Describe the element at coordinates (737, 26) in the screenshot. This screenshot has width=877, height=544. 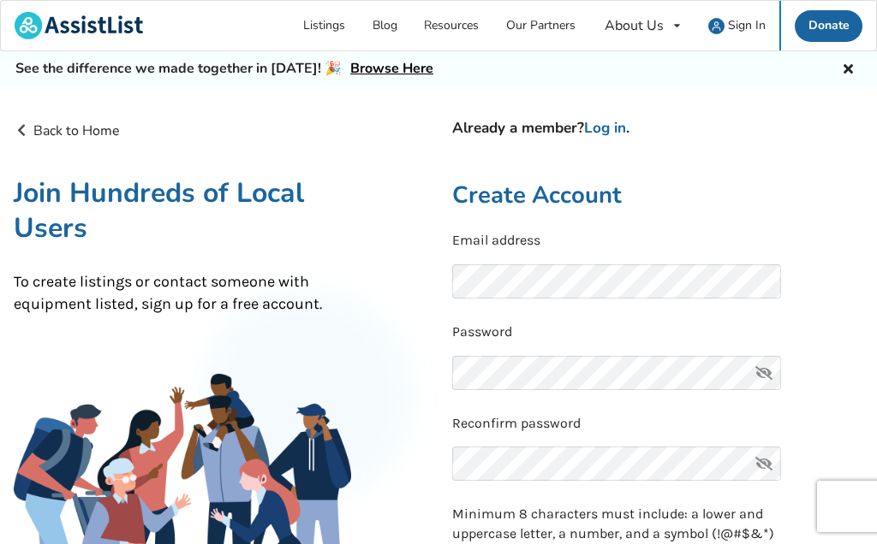
I see `a: user icon Sign In` at that location.